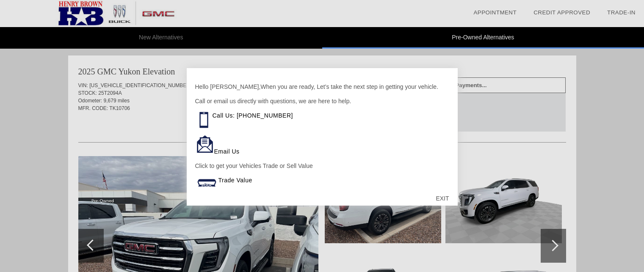 This screenshot has width=644, height=272. Describe the element at coordinates (621, 12) in the screenshot. I see `a: Trade-In` at that location.